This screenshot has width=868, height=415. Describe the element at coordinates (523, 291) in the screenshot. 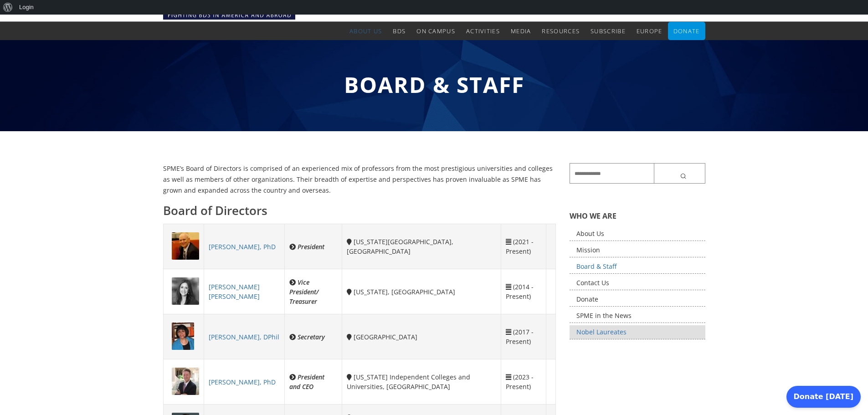

I see `div: (2014 - Present)` at that location.